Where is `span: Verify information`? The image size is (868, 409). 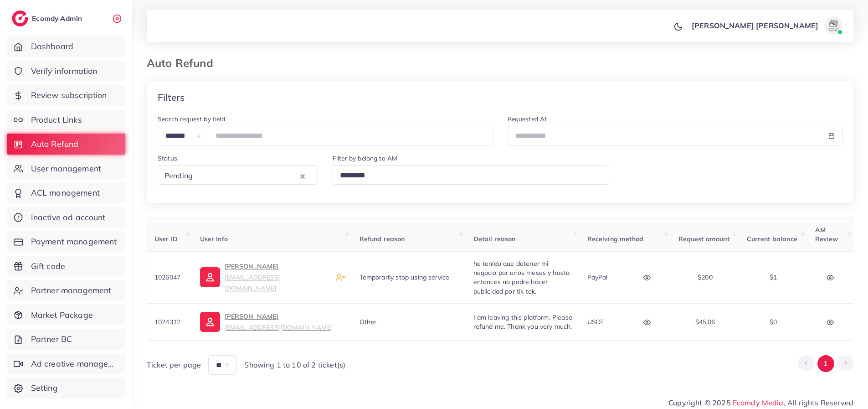 span: Verify information is located at coordinates (64, 71).